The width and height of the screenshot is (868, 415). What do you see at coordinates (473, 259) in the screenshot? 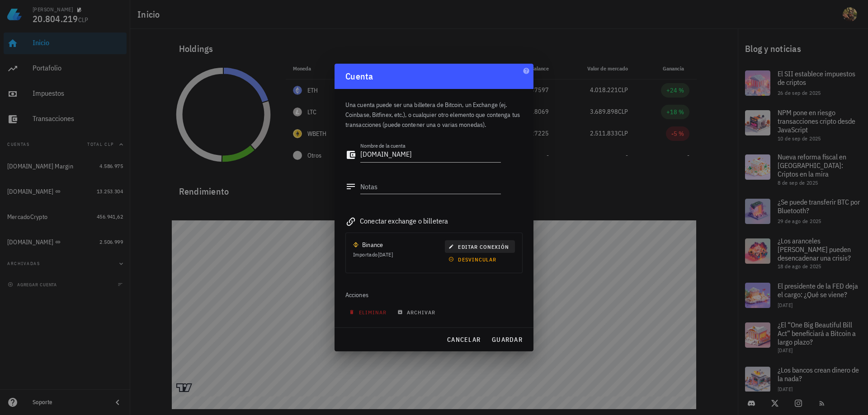
I see `span: desvincular` at bounding box center [473, 259].